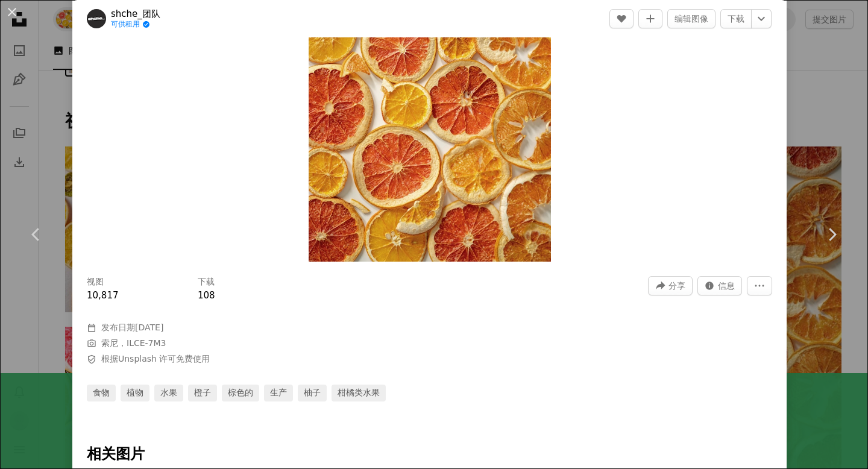 The image size is (868, 469). Describe the element at coordinates (96, 19) in the screenshot. I see `img: 前往 shche_ 团队的个人资料` at that location.